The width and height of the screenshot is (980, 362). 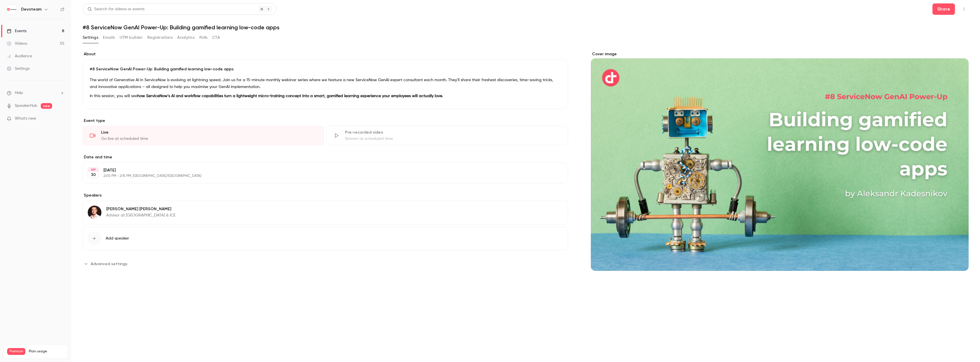 What do you see at coordinates (160, 37) in the screenshot?
I see `button: Registrations` at bounding box center [160, 37].